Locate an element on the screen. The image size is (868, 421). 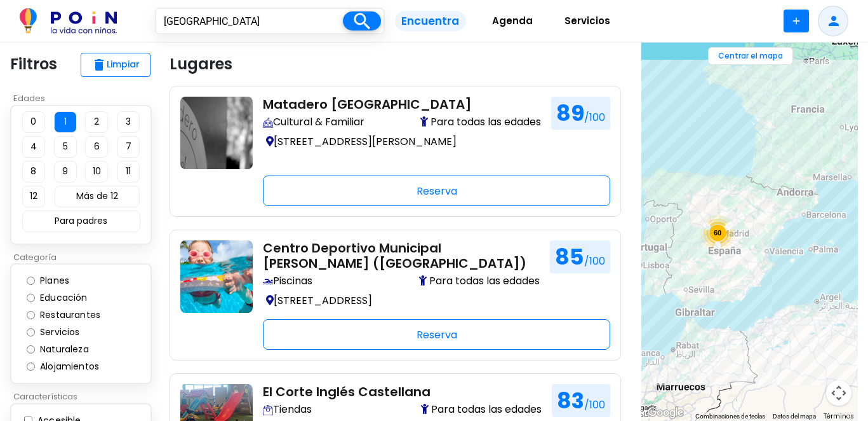
span: Agenda is located at coordinates (512, 21).